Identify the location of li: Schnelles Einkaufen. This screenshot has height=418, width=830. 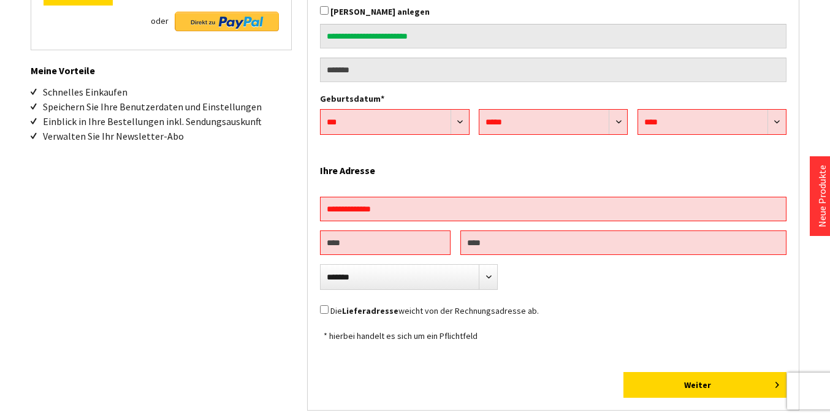
(167, 92).